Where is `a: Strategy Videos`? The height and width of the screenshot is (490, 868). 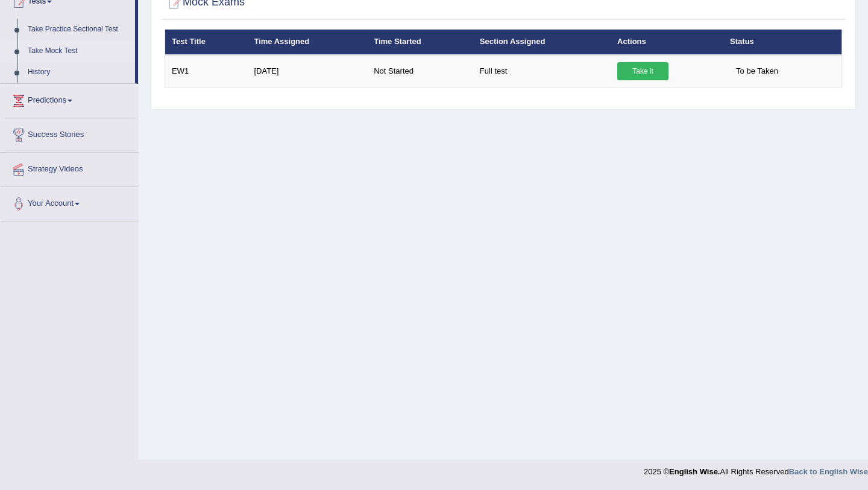
a: Strategy Videos is located at coordinates (69, 168).